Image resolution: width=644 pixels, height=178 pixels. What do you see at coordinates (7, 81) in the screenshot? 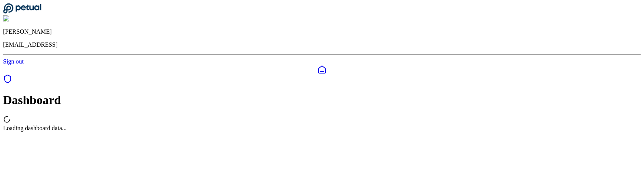
I see `a: SOC 1 Reports` at bounding box center [7, 81].